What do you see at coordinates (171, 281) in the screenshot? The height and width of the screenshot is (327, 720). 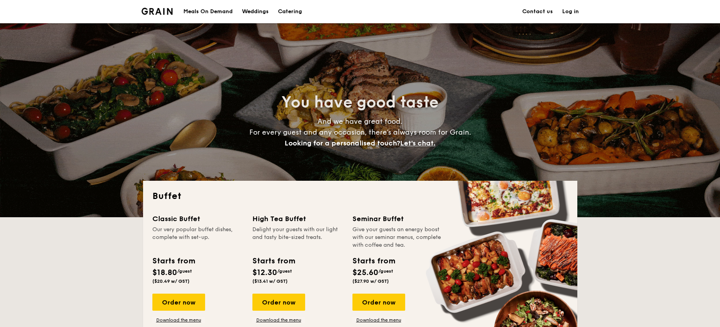 I see `span: ($20.49 w/ GST)` at bounding box center [171, 281].